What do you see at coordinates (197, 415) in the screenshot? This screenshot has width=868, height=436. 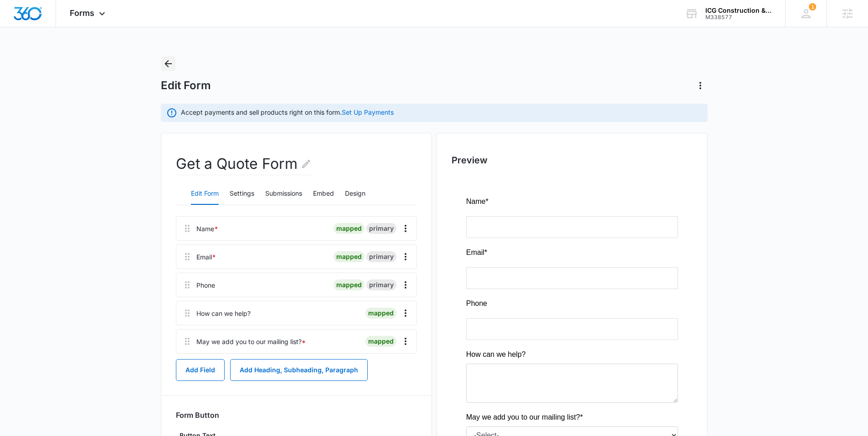 I see `h3: Form Button` at bounding box center [197, 415].